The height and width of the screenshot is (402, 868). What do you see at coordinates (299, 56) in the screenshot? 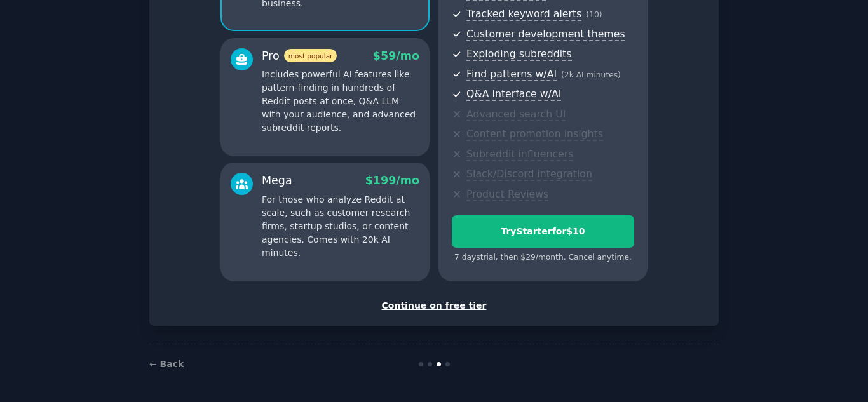
I see `div: Pro` at bounding box center [299, 56].